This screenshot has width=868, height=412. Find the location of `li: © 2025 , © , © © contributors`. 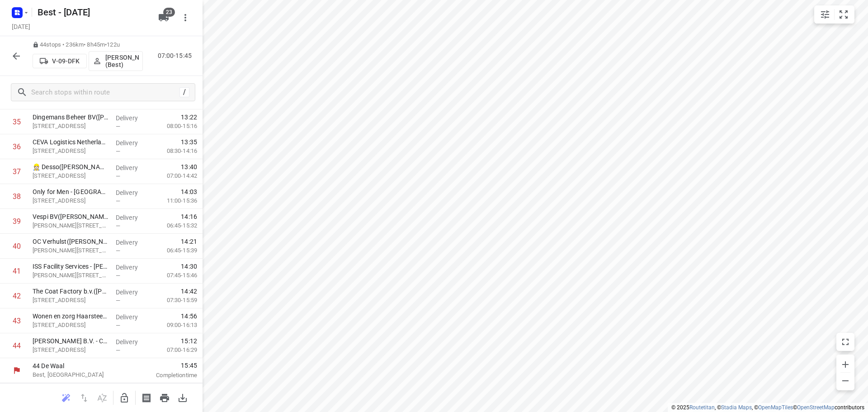

li: © 2025 , © , © © contributors is located at coordinates (768, 407).